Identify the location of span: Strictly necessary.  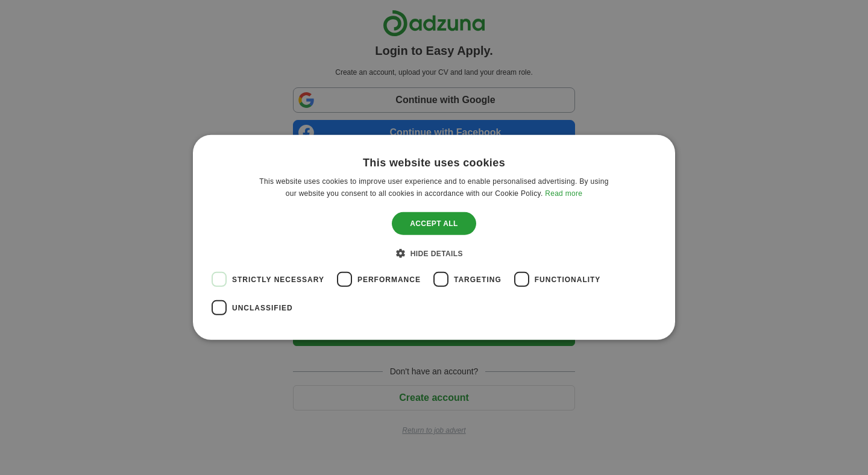
(278, 280).